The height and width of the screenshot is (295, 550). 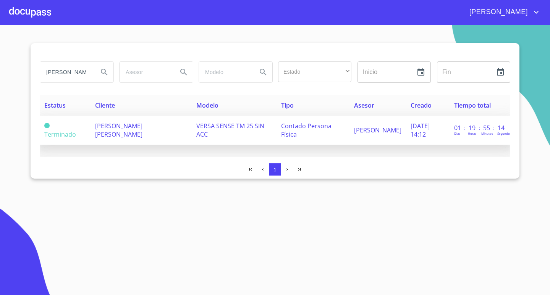 What do you see at coordinates (504, 133) in the screenshot?
I see `p: Segundos` at bounding box center [504, 133].